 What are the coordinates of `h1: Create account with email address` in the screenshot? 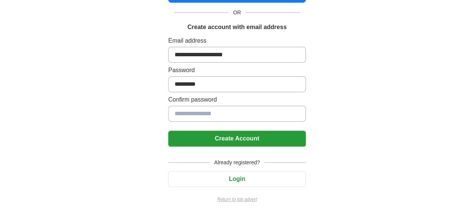 It's located at (237, 27).